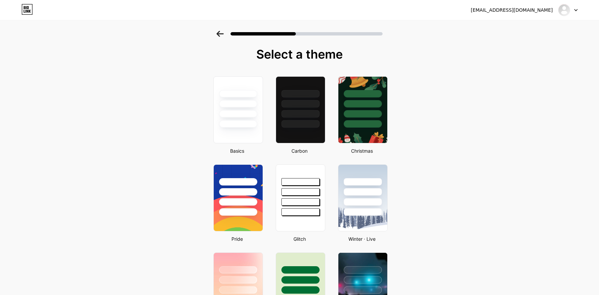  Describe the element at coordinates (300, 151) in the screenshot. I see `div: Carbon` at that location.